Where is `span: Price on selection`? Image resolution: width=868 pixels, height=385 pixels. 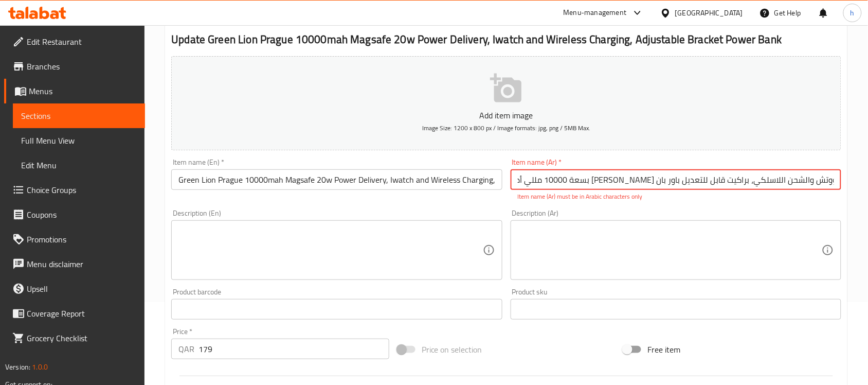
span: Price on selection is located at coordinates (452, 349).